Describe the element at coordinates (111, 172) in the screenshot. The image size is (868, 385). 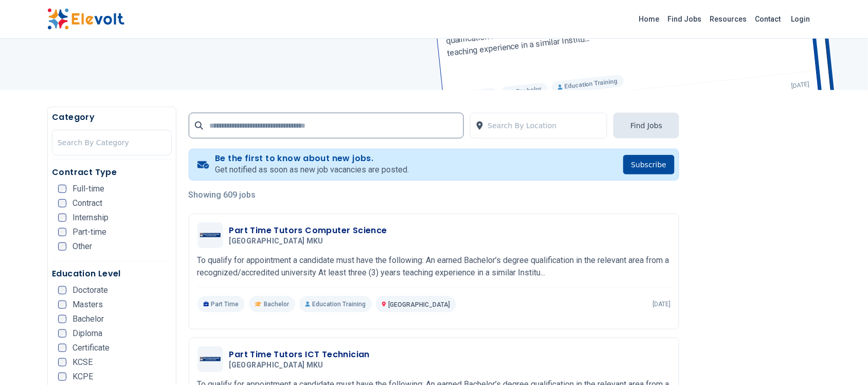
I see `h5: Contract Type` at that location.